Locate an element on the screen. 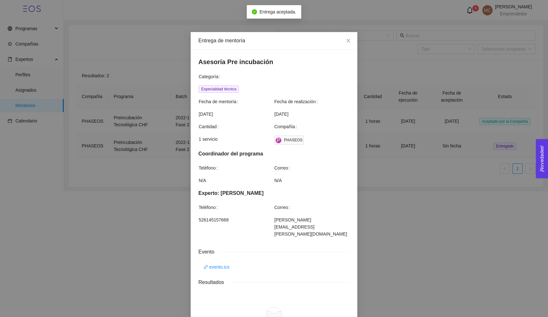 Image resolution: width=548 pixels, height=317 pixels. span: Cantidad is located at coordinates (210, 127).